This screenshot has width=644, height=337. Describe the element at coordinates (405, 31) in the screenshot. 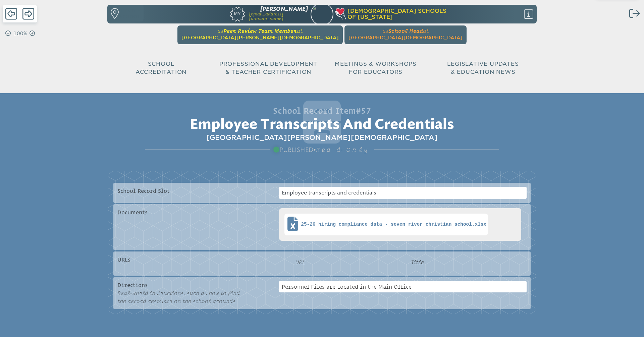

I see `span: School Head` at that location.